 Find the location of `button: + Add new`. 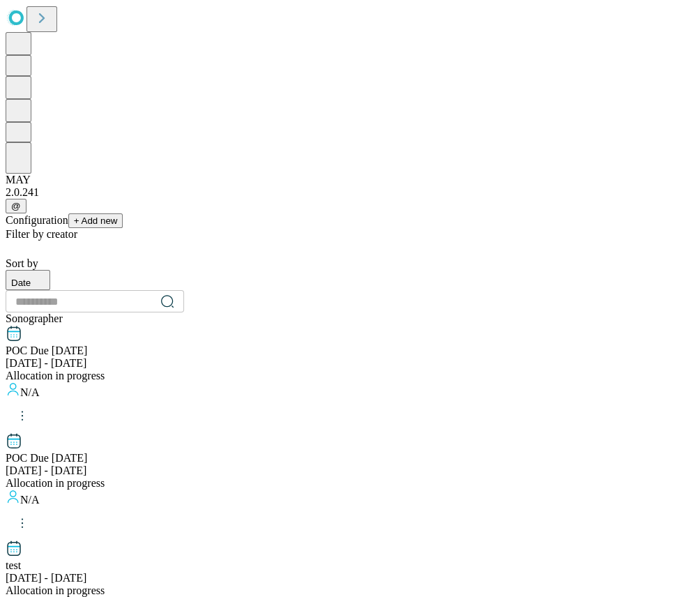

button: + Add new is located at coordinates (95, 220).